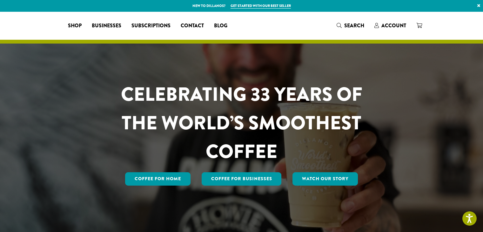 This screenshot has width=483, height=232. Describe the element at coordinates (75, 26) in the screenshot. I see `span: Shop` at that location.